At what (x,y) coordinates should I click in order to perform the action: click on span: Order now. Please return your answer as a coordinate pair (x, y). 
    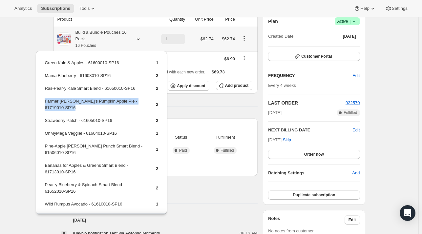
    Looking at the image, I should click on (314, 154).